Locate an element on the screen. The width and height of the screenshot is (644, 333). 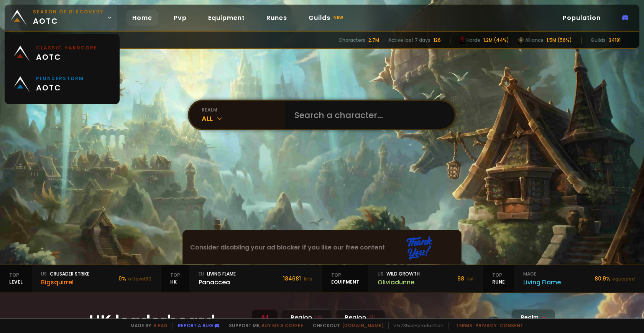
span: Support me, is located at coordinates (264, 326).